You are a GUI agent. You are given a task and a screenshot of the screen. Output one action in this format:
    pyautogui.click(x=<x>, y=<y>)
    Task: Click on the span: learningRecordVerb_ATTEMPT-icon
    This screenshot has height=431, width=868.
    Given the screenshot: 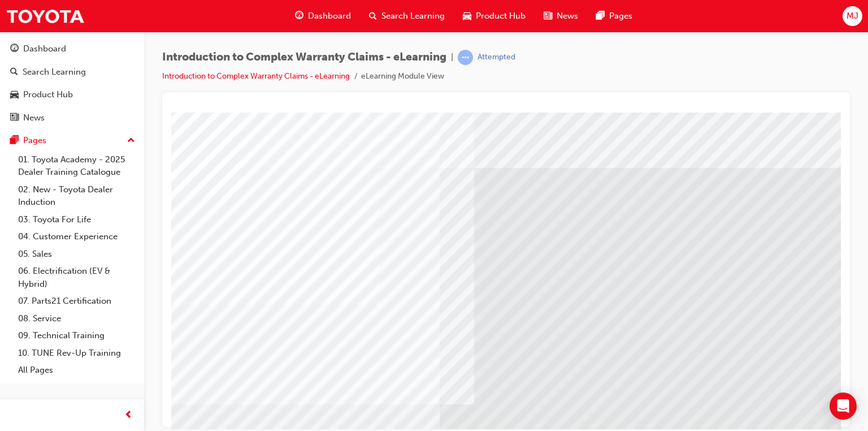 What is the action you would take?
    pyautogui.click(x=465, y=57)
    